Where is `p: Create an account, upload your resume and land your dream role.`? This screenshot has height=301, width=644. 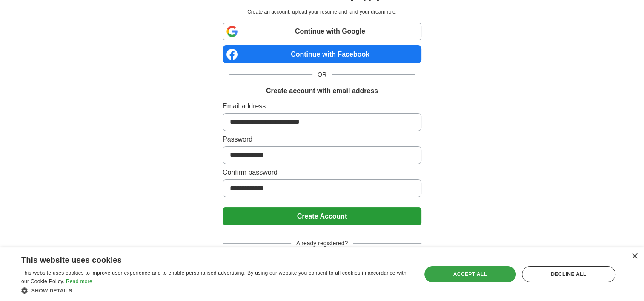 p: Create an account, upload your resume and land your dream role. is located at coordinates (322, 12).